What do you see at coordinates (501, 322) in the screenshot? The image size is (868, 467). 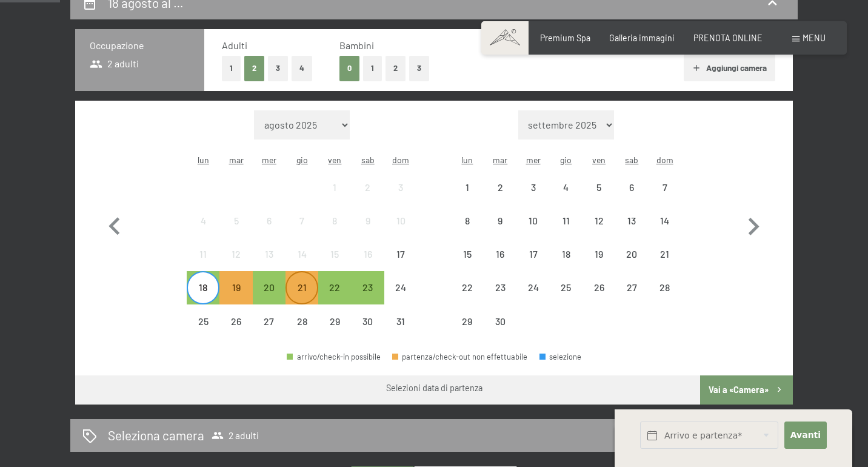 I see `div: Tue Sep 30 2025` at bounding box center [501, 322].